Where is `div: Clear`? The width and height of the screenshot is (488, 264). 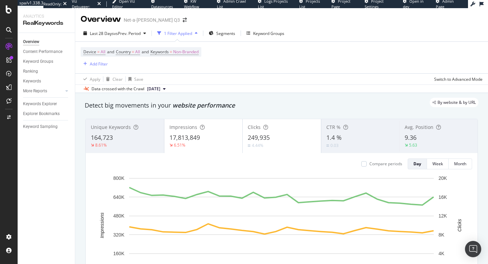
div: Clear is located at coordinates (118, 79).